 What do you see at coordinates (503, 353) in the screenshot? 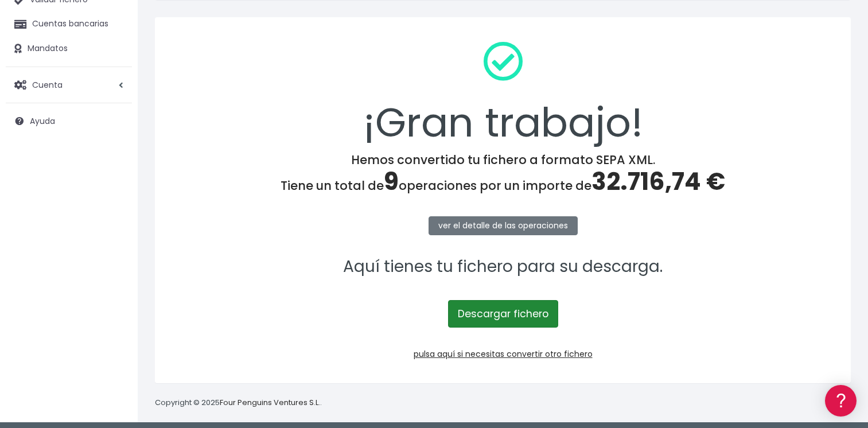
I see `a: pulsa aquí si necesitas convertir otro fichero` at bounding box center [503, 353].